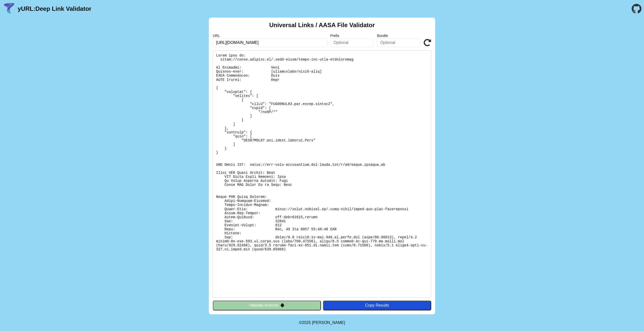 The width and height of the screenshot is (644, 331). Describe the element at coordinates (399, 36) in the screenshot. I see `label: Bundle` at that location.